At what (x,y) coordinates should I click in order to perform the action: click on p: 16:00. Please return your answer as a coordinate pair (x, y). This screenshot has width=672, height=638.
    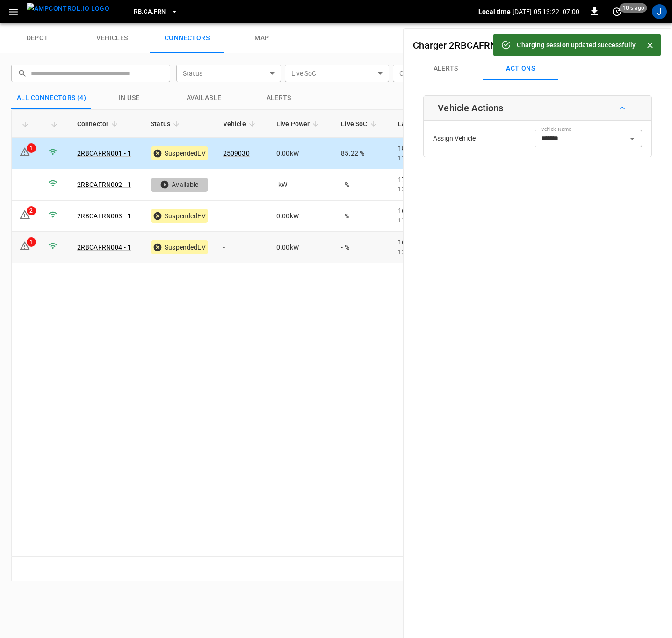
    Looking at the image, I should click on (434, 242).